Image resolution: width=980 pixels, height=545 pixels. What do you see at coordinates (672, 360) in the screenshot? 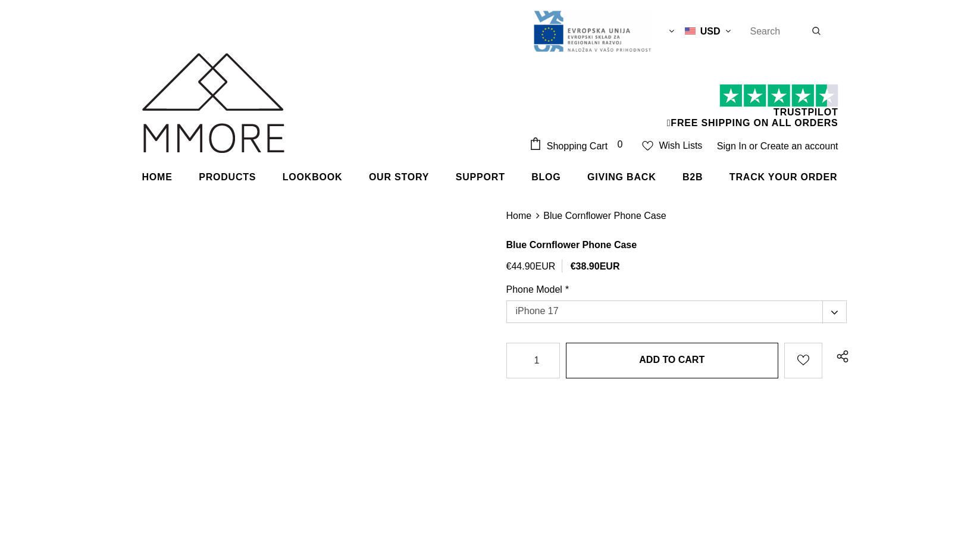
I see `input: Add to cart` at bounding box center [672, 360].